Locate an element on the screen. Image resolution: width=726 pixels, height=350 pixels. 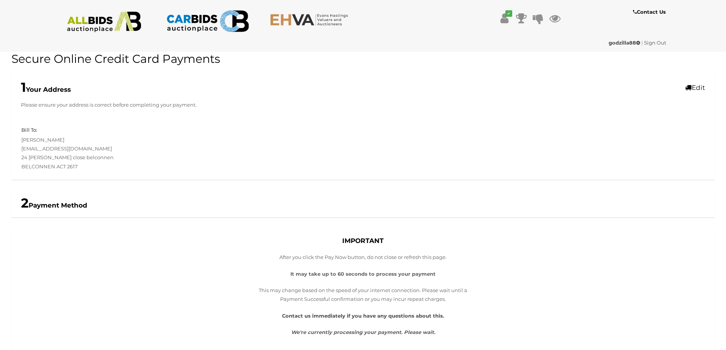
img: ALLBIDS.com.au is located at coordinates (104, 22).